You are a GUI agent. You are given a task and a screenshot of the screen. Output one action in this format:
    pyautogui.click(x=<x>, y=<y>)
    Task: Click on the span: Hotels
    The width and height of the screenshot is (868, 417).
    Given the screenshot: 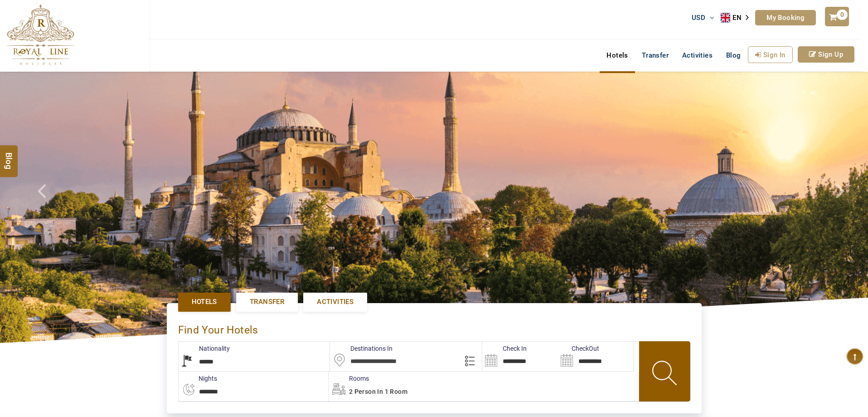 What is the action you would take?
    pyautogui.click(x=205, y=301)
    